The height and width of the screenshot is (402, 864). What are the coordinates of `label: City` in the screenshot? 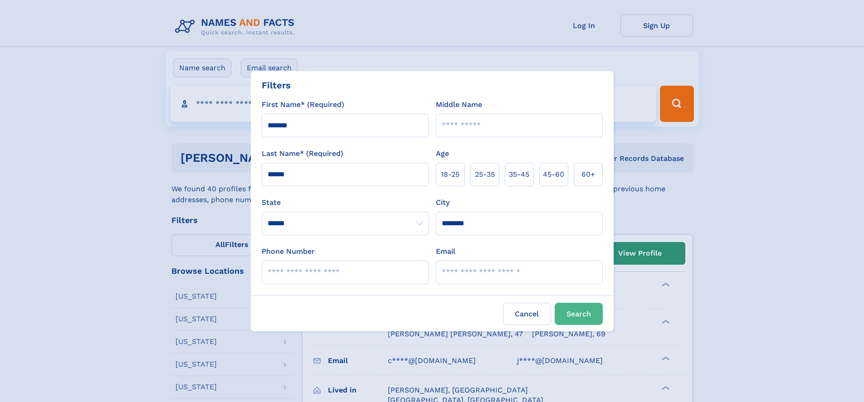 It's located at (442, 203).